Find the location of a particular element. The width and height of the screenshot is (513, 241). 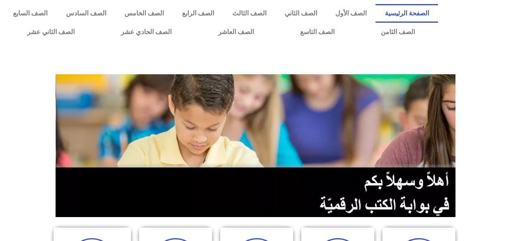

a: الصف الثاني عشر is located at coordinates (51, 32).